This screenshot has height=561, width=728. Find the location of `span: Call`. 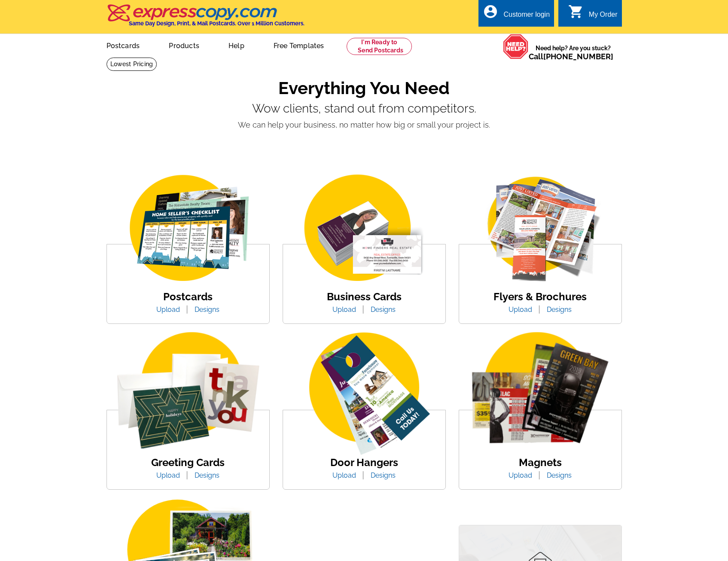

span: Call is located at coordinates (571, 56).